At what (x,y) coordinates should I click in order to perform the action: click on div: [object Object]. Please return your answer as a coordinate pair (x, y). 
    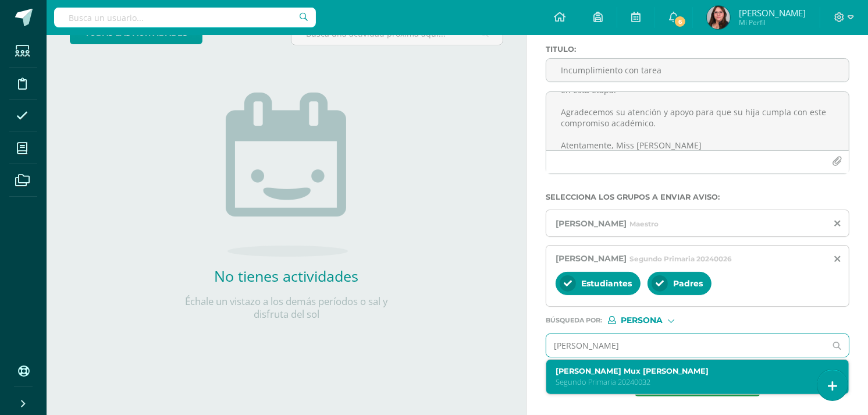
    Looking at the image, I should click on (652, 320).